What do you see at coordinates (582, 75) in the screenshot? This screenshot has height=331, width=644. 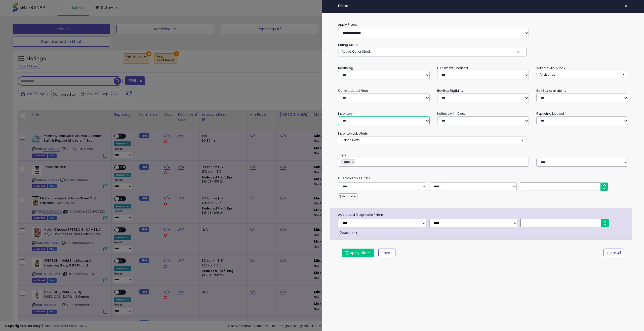 I see `button: All Listings` at bounding box center [582, 75].